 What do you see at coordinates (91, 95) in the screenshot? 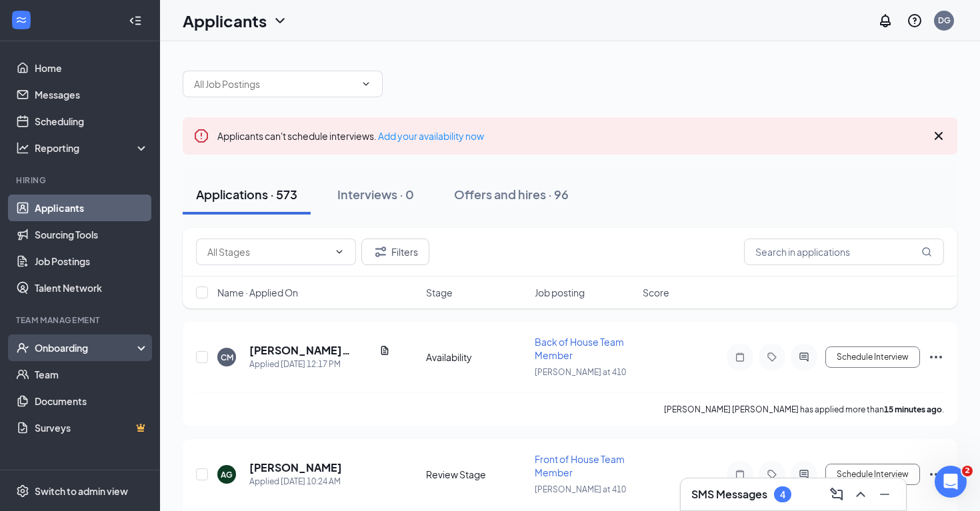
I see `a: Messages` at bounding box center [91, 95].